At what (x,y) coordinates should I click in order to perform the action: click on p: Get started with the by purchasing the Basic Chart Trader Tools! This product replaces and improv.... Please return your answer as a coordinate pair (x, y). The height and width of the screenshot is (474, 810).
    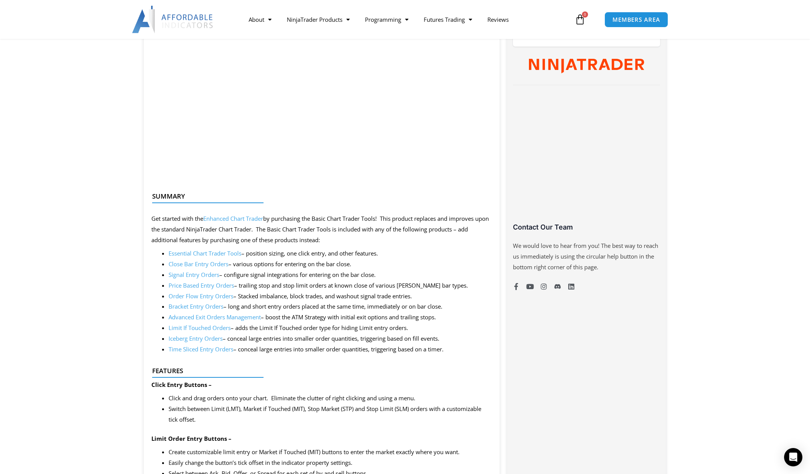
    Looking at the image, I should click on (322, 229).